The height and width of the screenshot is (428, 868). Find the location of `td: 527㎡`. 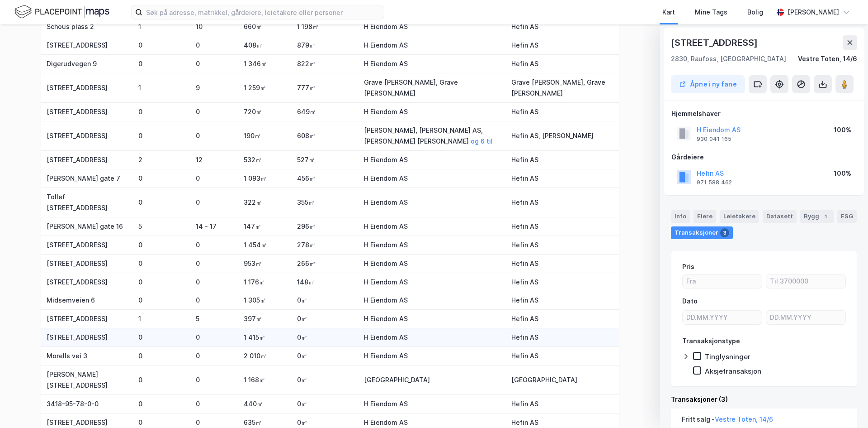

td: 527㎡ is located at coordinates (325, 160).